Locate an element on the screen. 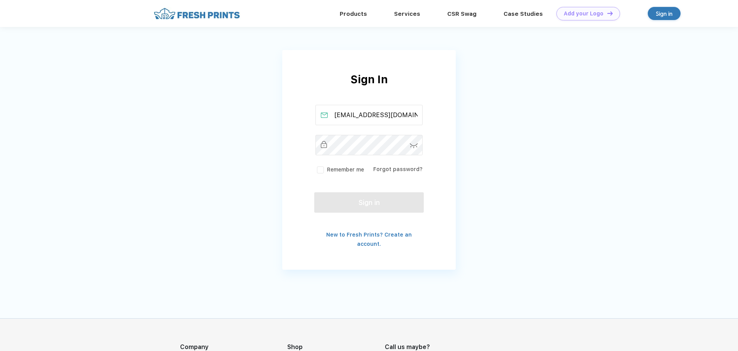  a: Products is located at coordinates (353, 14).